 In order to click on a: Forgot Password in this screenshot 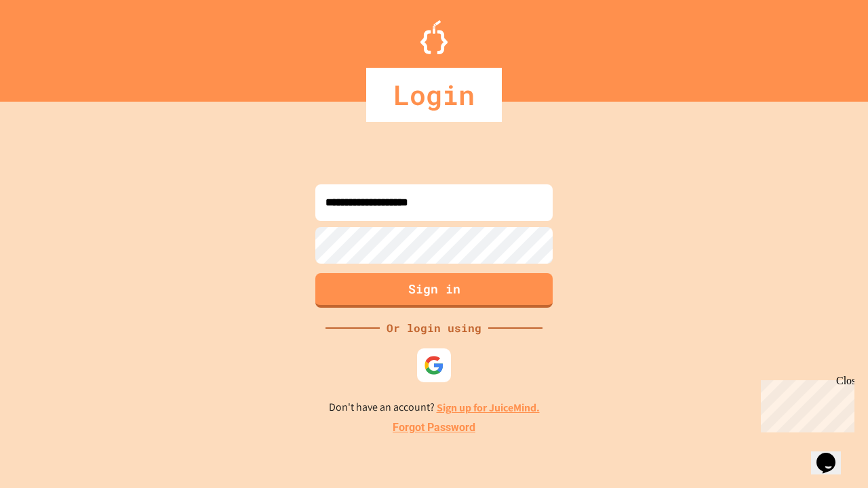, I will do `click(434, 428)`.